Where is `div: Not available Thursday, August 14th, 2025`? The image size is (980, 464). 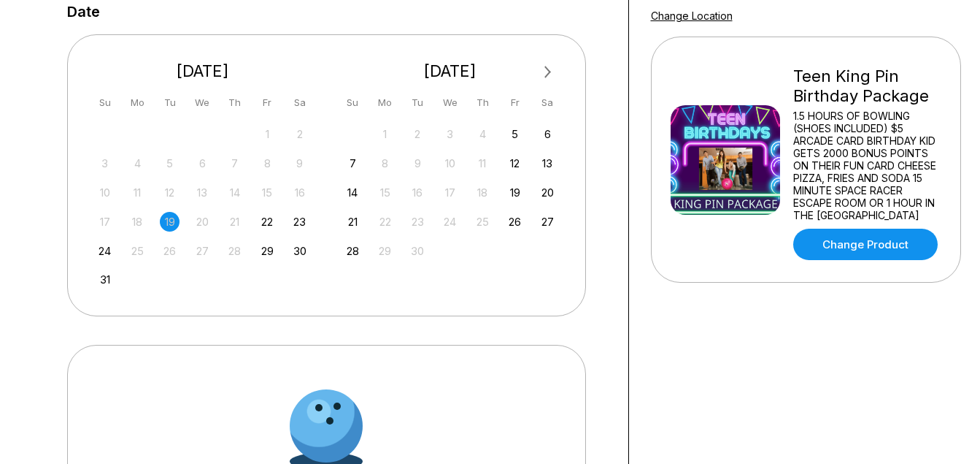 div: Not available Thursday, August 14th, 2025 is located at coordinates (234, 192).